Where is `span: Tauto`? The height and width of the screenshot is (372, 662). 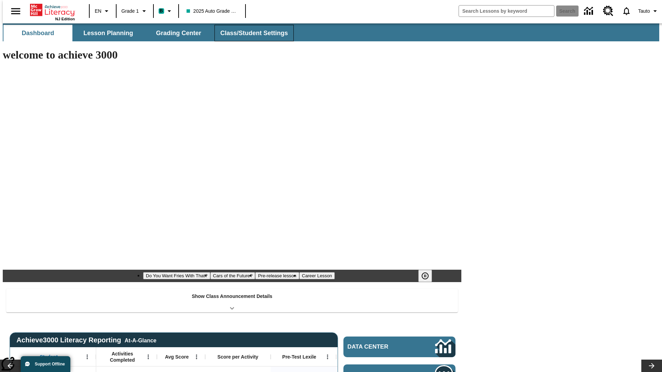
span: Tauto is located at coordinates (644, 11).